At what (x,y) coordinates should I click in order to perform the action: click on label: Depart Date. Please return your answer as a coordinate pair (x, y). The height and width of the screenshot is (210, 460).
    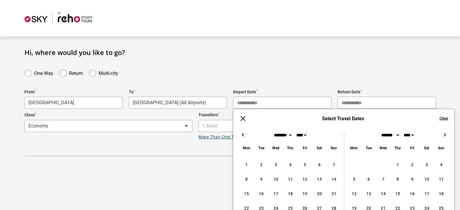
    Looking at the image, I should click on (282, 92).